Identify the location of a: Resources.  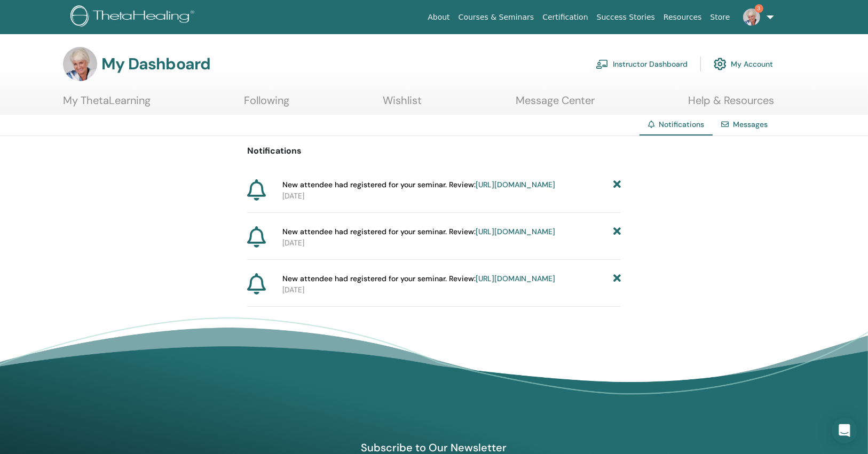
(683, 17).